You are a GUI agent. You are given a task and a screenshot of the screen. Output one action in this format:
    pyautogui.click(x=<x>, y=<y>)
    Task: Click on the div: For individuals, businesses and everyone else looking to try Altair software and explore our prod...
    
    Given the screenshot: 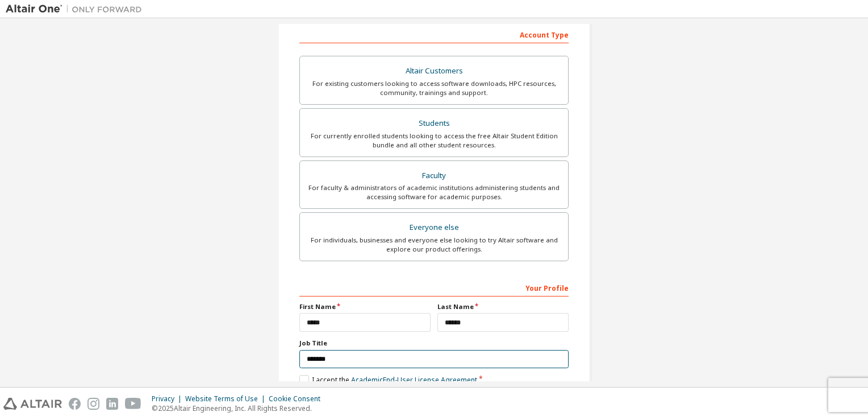 What is the action you would take?
    pyautogui.click(x=434, y=245)
    